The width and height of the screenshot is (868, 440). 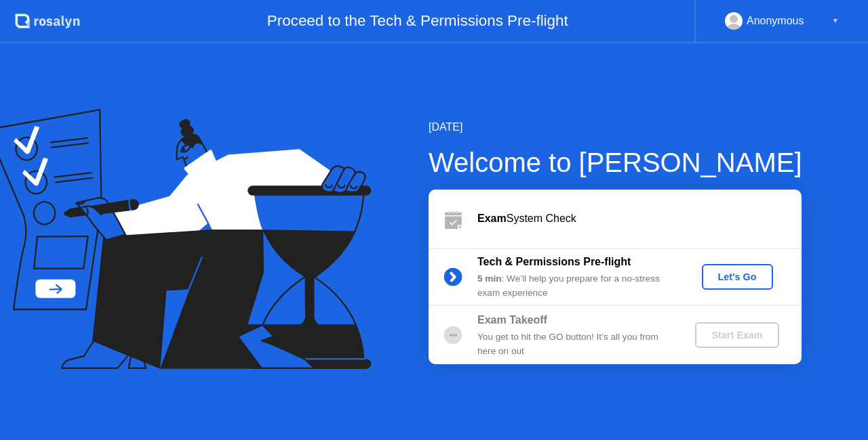 What do you see at coordinates (738, 277) in the screenshot?
I see `button: Let's Go` at bounding box center [738, 277].